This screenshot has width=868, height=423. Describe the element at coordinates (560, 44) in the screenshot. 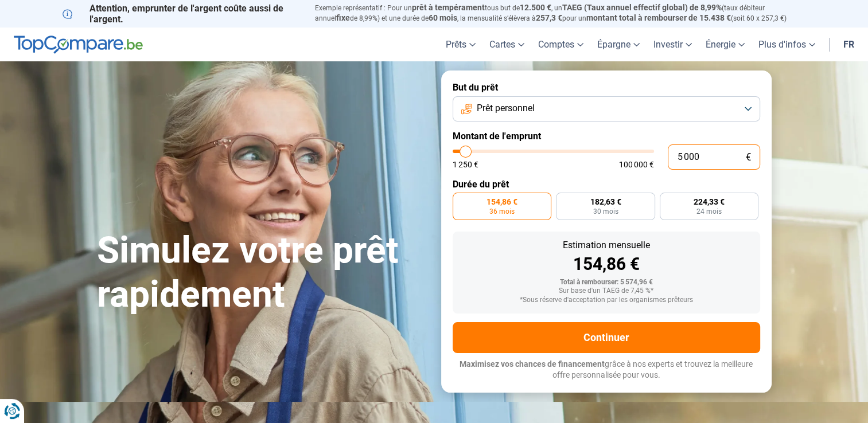

I see `a: Comptes` at that location.